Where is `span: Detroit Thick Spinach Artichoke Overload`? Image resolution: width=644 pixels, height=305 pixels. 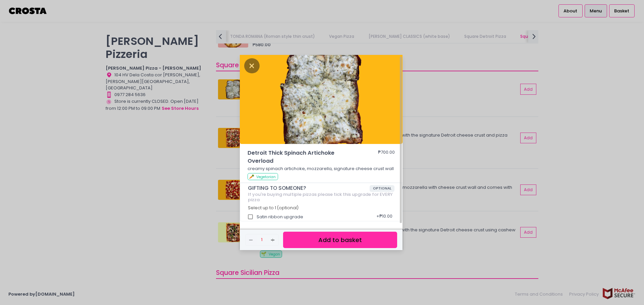 span: Detroit Thick Spinach Artichoke Overload is located at coordinates (303, 157).